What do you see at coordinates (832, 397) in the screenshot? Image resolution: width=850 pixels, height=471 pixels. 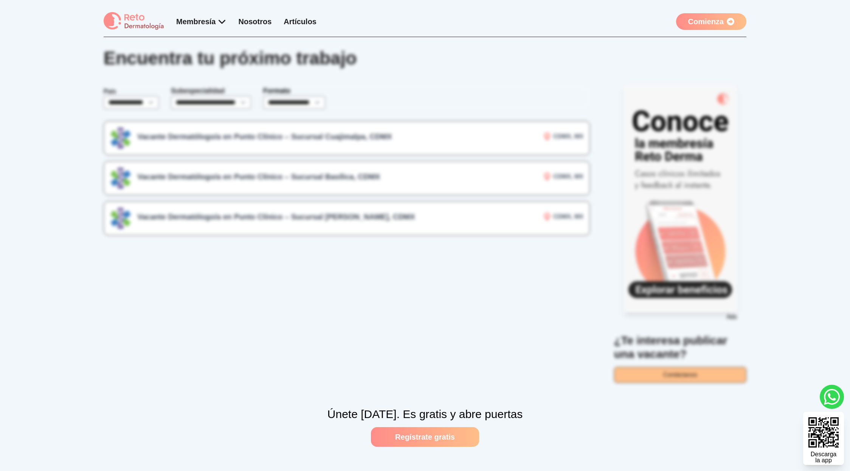 I see `a: whatsapp button` at bounding box center [832, 397].